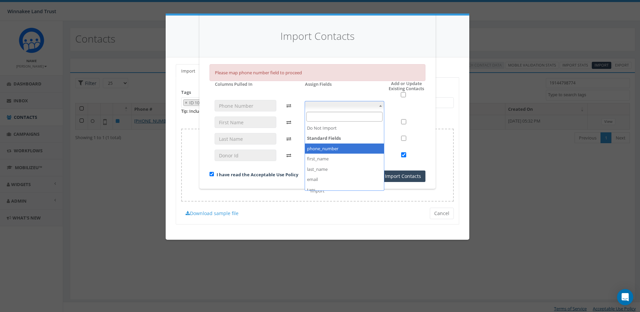  I want to click on li: Do Not Import, so click(345, 128).